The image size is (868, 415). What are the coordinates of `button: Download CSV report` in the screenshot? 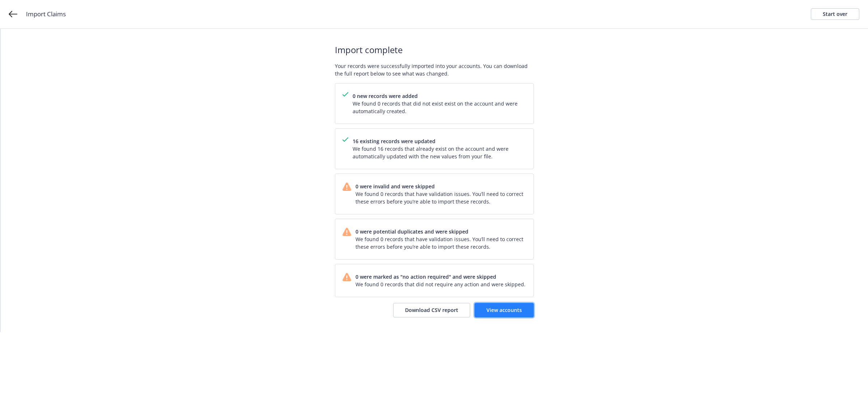 It's located at (431, 310).